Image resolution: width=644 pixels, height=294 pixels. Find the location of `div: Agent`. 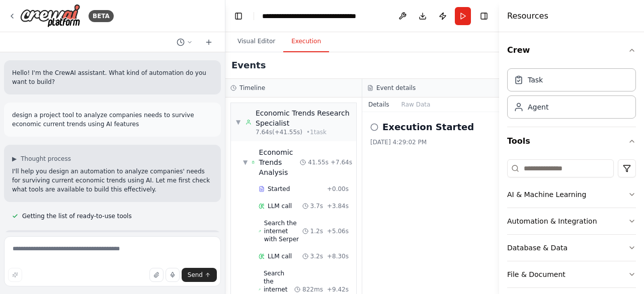

div: Agent is located at coordinates (537, 107).